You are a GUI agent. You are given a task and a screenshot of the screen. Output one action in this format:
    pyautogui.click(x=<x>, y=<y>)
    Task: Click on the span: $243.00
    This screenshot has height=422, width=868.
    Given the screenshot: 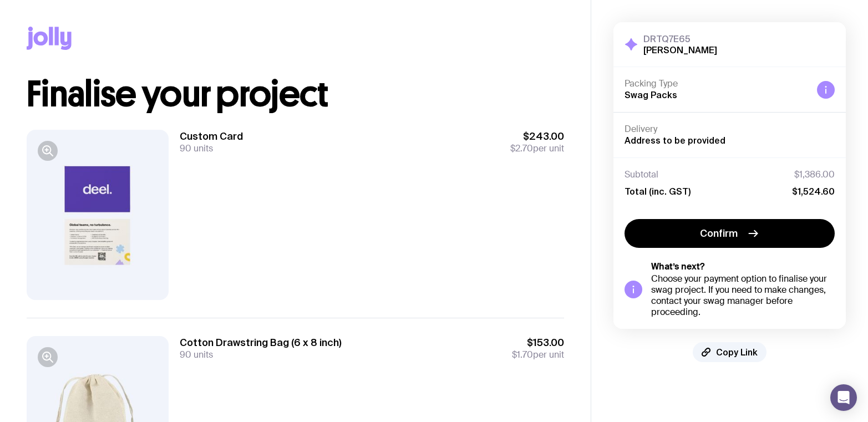 What is the action you would take?
    pyautogui.click(x=537, y=137)
    